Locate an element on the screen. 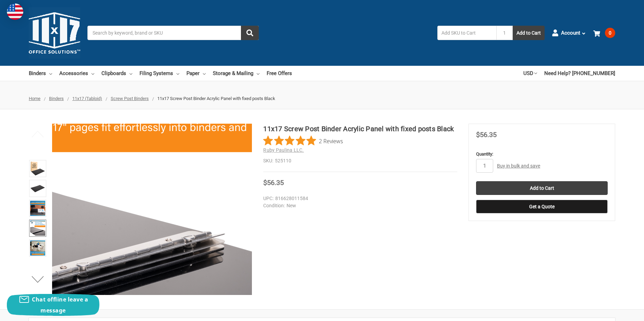 The image size is (644, 321). button: Chat offline leave a message is located at coordinates (53, 305).